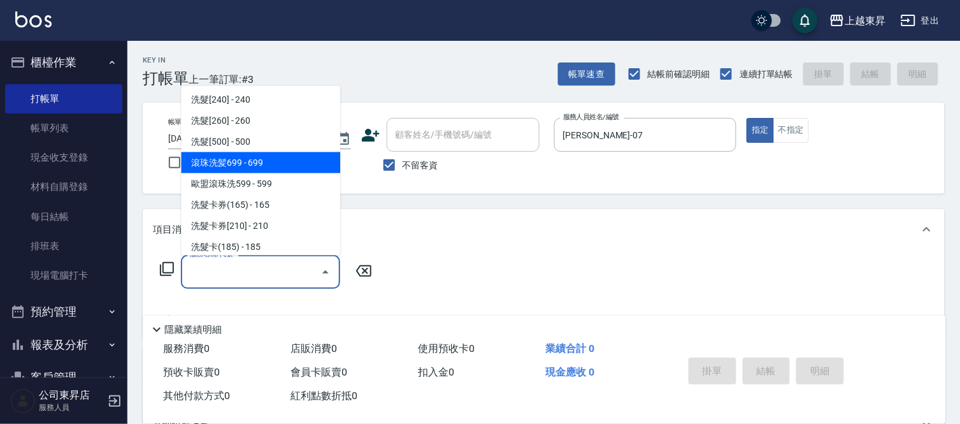 Image resolution: width=960 pixels, height=424 pixels. I want to click on a: 打帳單, so click(64, 99).